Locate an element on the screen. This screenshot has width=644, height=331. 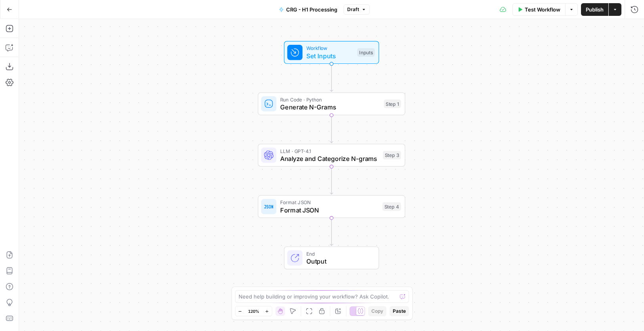
span: Copy is located at coordinates (377, 311).